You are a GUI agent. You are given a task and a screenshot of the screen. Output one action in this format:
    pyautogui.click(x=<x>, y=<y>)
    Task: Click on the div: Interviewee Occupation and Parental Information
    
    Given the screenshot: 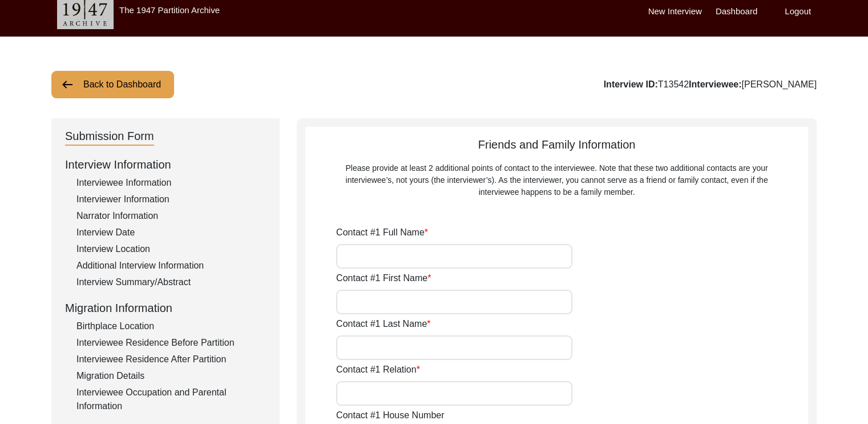 What is the action you would take?
    pyautogui.click(x=171, y=399)
    